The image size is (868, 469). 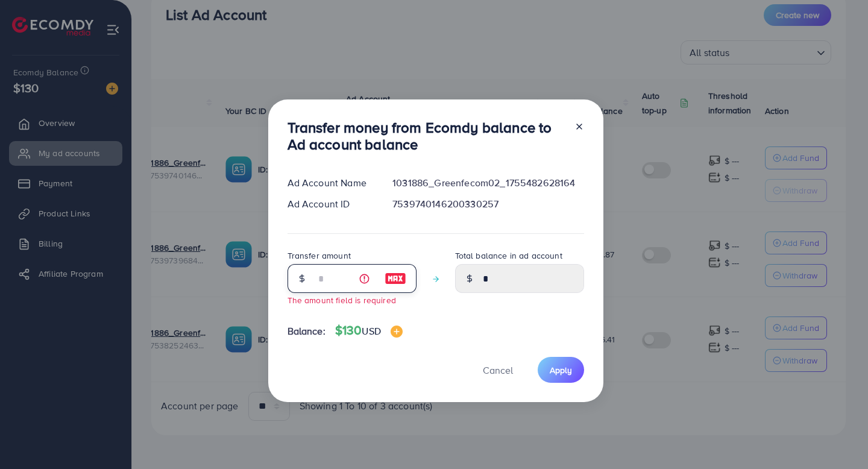 I want to click on h3: Transfer money from Ecomdy balance to Ad account balance, so click(x=426, y=136).